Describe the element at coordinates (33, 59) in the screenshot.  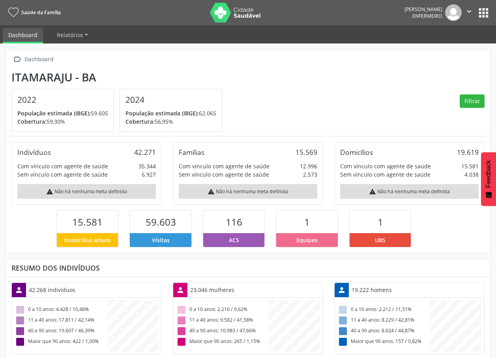
I see `a:  Dashboard` at that location.